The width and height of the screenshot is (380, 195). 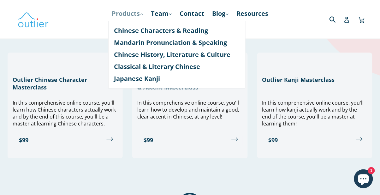 I want to click on span: In this comprehensive online course, you'll learn how kanji actually work and by the end of the c..., so click(x=313, y=113).